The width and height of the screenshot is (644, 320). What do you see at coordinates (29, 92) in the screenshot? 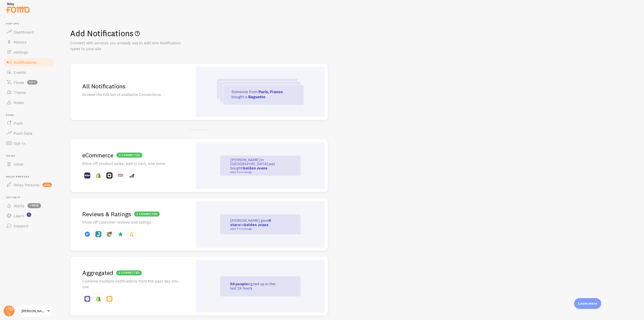
I see `a: Theme` at bounding box center [29, 92].